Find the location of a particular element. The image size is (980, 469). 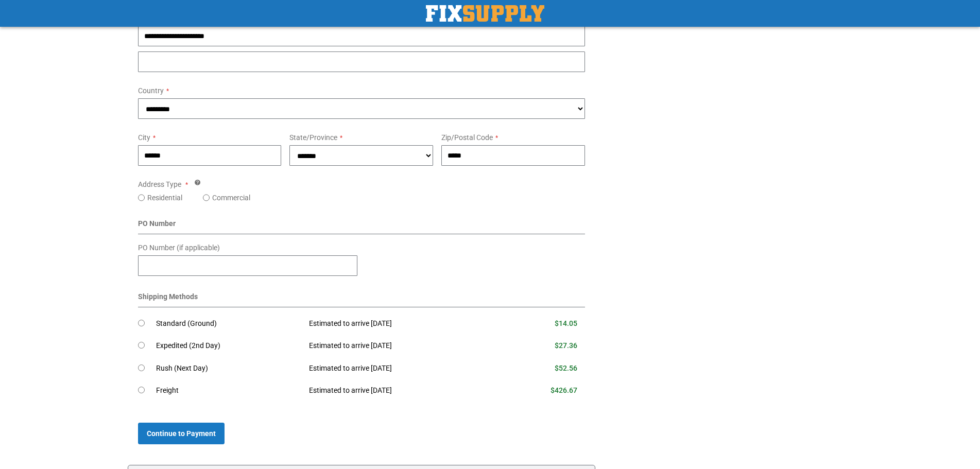

button: Continue to Payment is located at coordinates (181, 434).